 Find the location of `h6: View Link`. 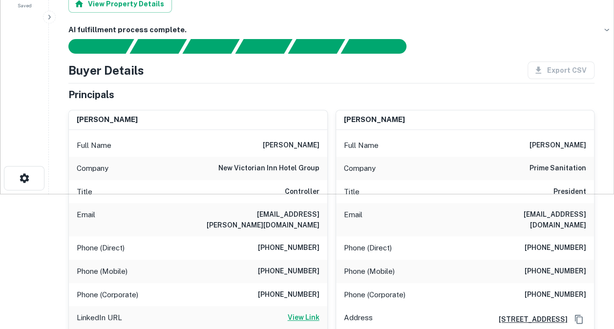

h6: View Link is located at coordinates (303, 317).